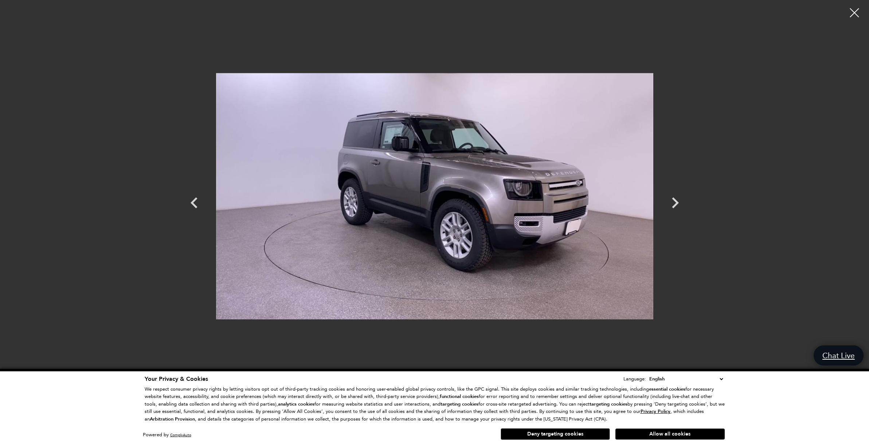 Image resolution: width=869 pixels, height=445 pixels. What do you see at coordinates (459, 396) in the screenshot?
I see `strong: functional cookies` at bounding box center [459, 396].